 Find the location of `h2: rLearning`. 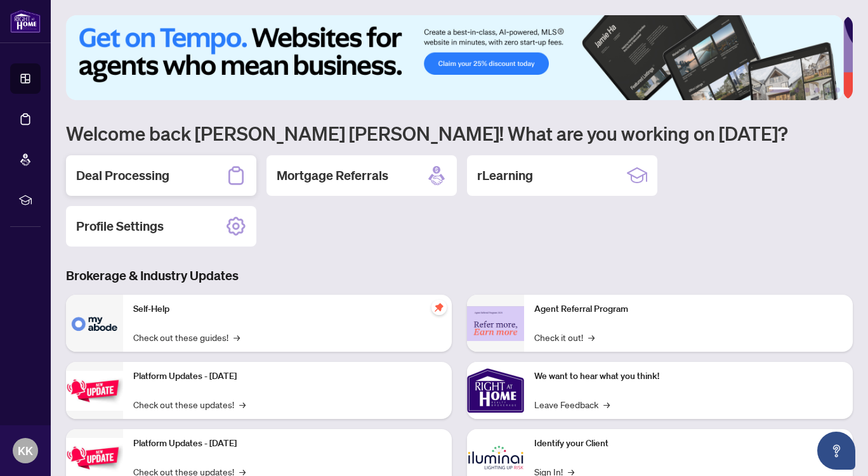

h2: rLearning is located at coordinates (505, 176).